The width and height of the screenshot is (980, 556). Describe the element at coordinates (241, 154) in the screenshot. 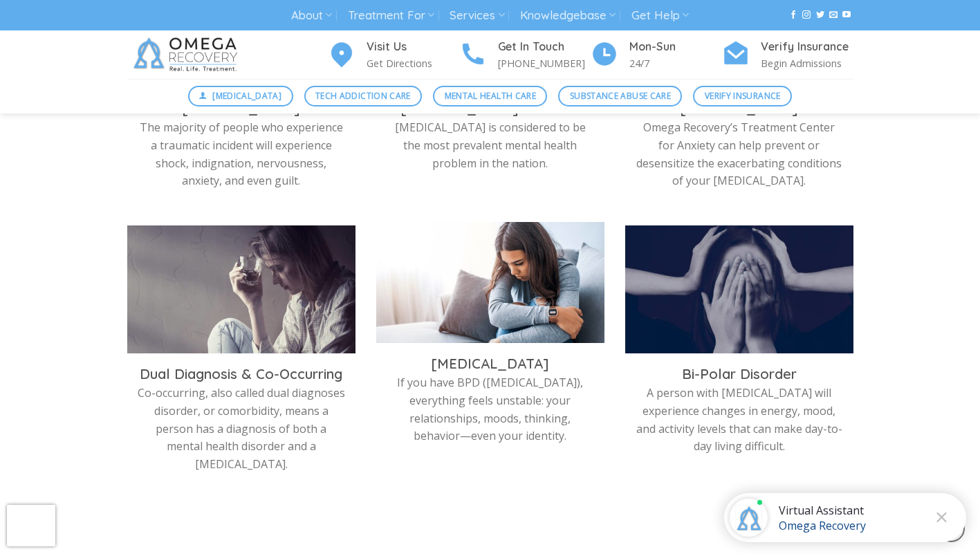

I see `p: The majority of people who experience a traumatic incident will experience shock, indignation, ne...` at that location.